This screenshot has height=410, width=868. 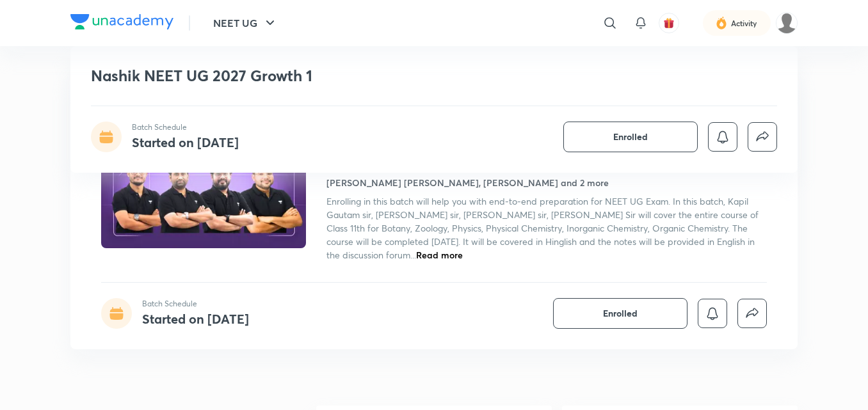 I want to click on a: Company Logo, so click(x=122, y=23).